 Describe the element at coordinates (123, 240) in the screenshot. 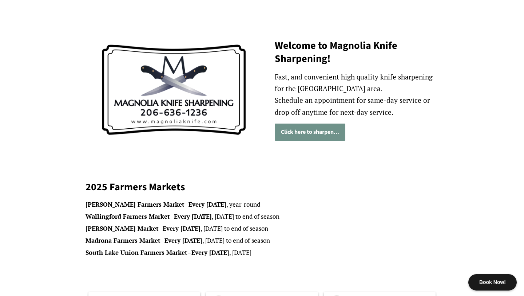

I see `strong: Madrona Farmers Market` at that location.